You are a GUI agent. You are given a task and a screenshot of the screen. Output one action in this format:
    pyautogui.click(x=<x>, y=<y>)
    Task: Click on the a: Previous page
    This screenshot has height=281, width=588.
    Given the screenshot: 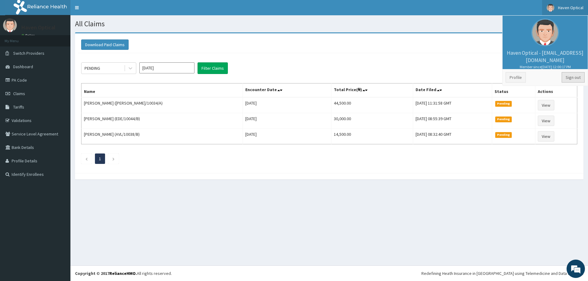 What is the action you would take?
    pyautogui.click(x=86, y=159)
    